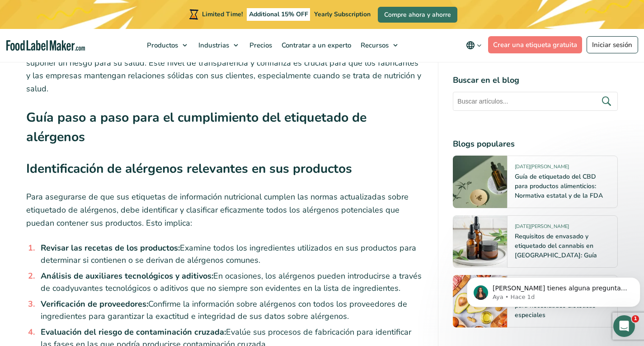 The height and width of the screenshot is (346, 644). Describe the element at coordinates (315, 45) in the screenshot. I see `a: Contratar a un experto` at that location.